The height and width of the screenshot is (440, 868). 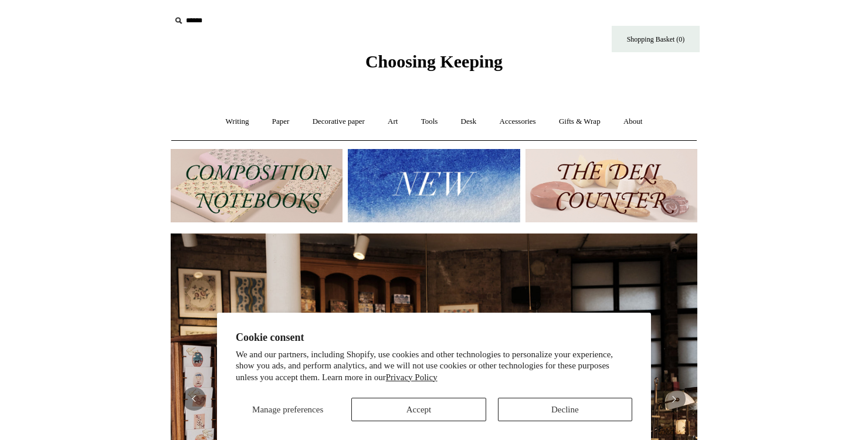 What do you see at coordinates (656, 39) in the screenshot?
I see `a: Shopping Basket (0)` at bounding box center [656, 39].